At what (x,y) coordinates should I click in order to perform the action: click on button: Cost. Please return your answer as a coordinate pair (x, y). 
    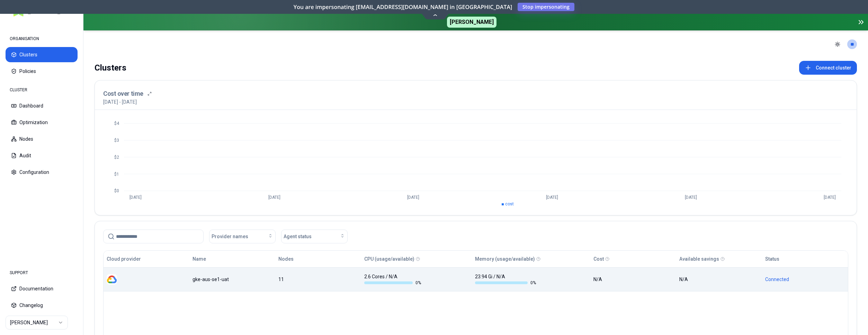
    Looking at the image, I should click on (599, 259).